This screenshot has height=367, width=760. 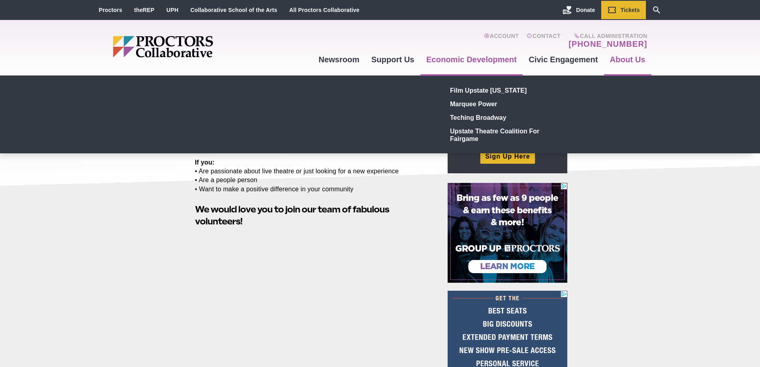 What do you see at coordinates (607, 36) in the screenshot?
I see `span: Call Administration` at bounding box center [607, 36].